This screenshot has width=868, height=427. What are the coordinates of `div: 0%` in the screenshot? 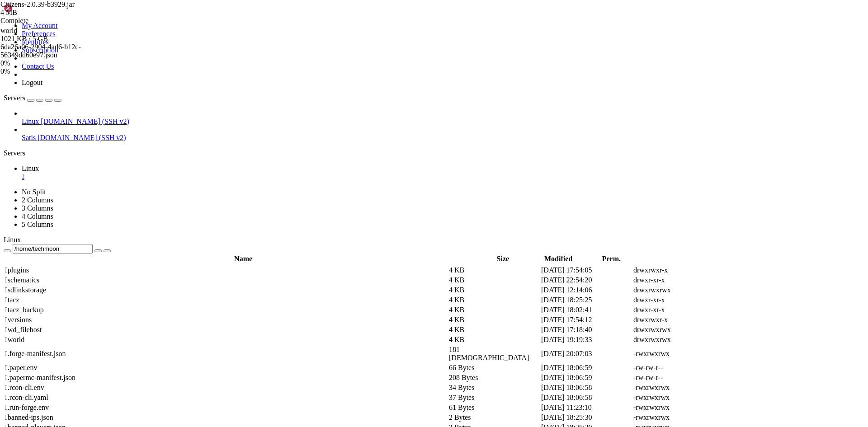 It's located at (46, 63).